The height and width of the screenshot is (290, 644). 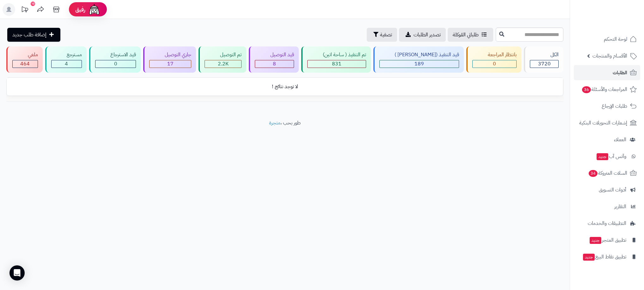 I want to click on span: تصفية, so click(x=386, y=35).